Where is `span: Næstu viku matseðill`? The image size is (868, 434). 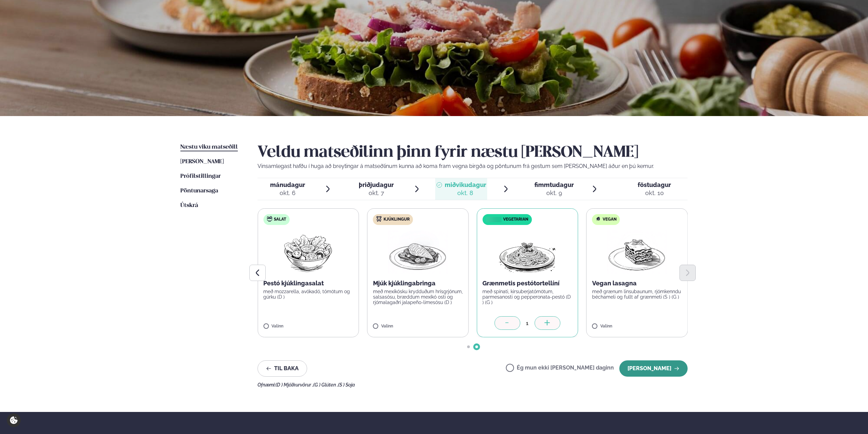 span: Næstu viku matseðill is located at coordinates (209, 147).